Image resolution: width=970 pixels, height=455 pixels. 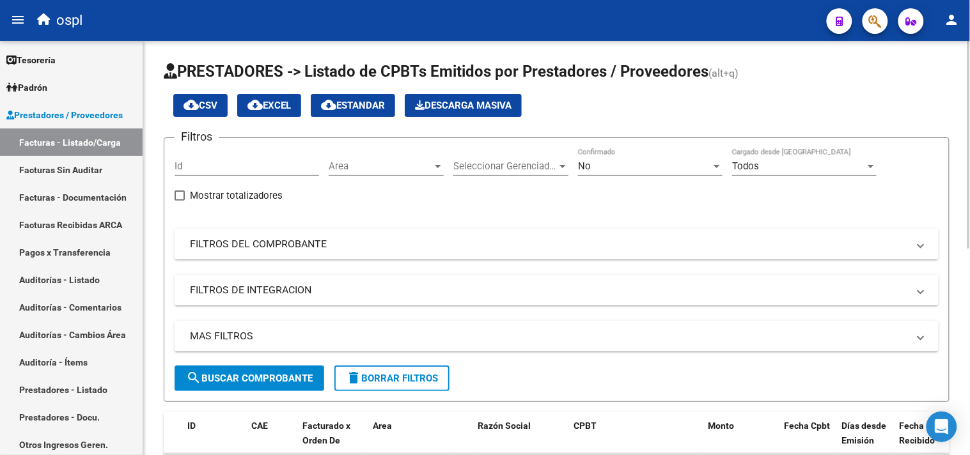 I want to click on mat-panel-title: FILTROS DEL COMPROBANTE, so click(x=549, y=244).